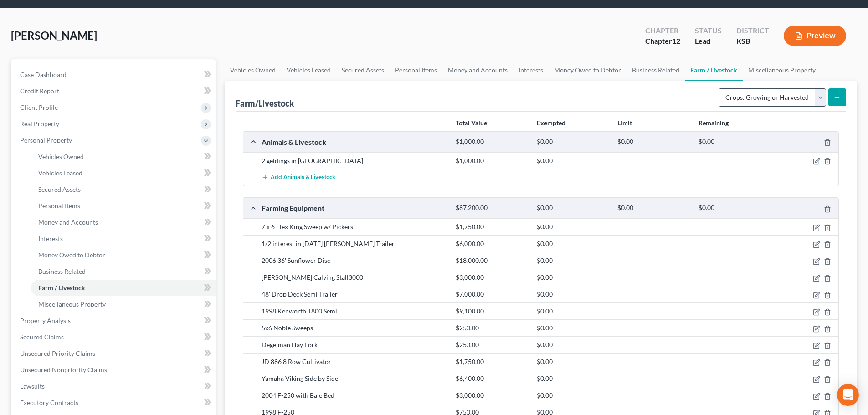 The image size is (868, 415). Describe the element at coordinates (677, 40) in the screenshot. I see `span: 12` at that location.